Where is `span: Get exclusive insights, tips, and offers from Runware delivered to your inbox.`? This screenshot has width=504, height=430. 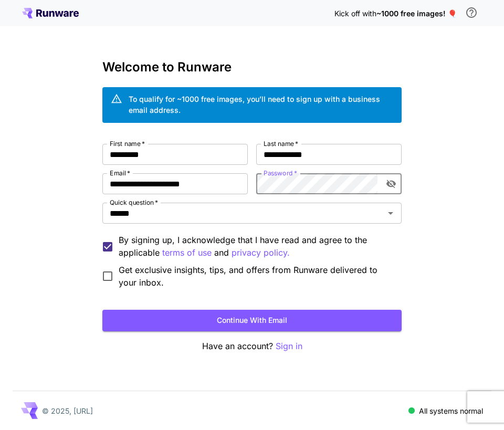
span: Get exclusive insights, tips, and offers from Runware delivered to your inbox. is located at coordinates (255, 276).